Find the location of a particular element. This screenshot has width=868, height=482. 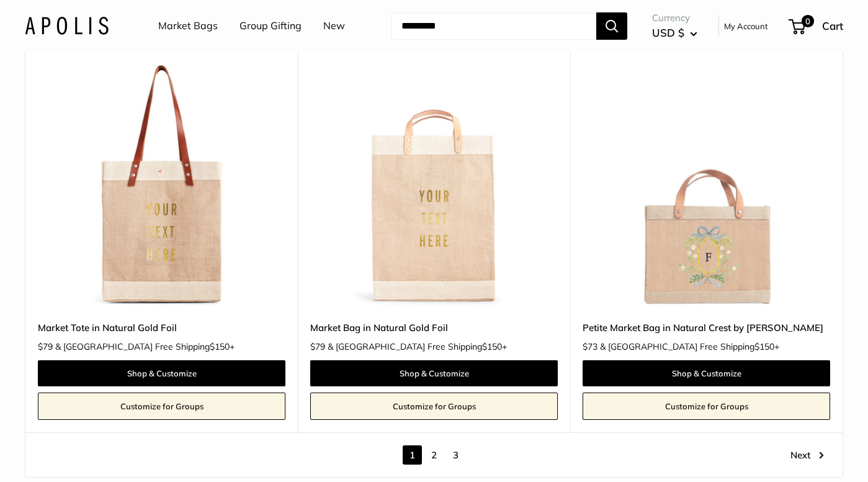

a: description_Our first Gold Foil Market BagMarket Tote in Natural Gold Foil is located at coordinates (161, 184).